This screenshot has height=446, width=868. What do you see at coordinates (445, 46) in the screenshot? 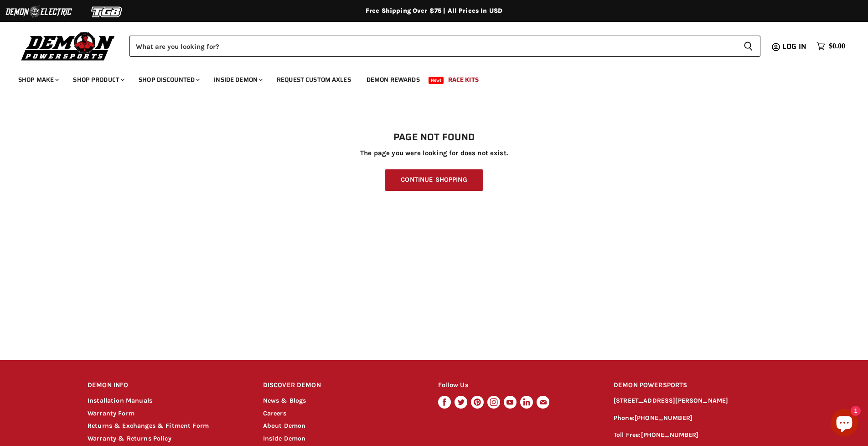
I see `form: Product` at bounding box center [445, 46].